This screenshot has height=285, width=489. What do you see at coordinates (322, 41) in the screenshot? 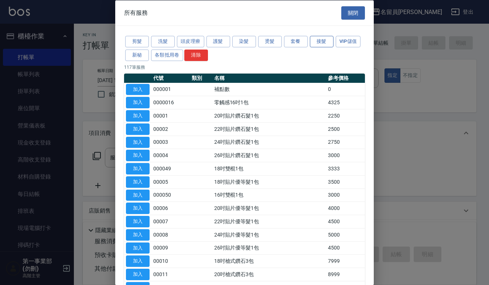
I see `button: 接髮` at bounding box center [322, 41].